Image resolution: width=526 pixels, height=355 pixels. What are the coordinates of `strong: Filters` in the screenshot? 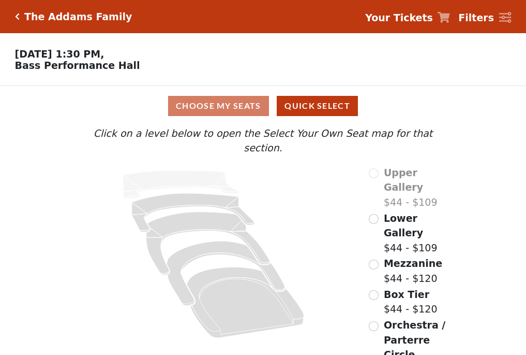 It's located at (476, 18).